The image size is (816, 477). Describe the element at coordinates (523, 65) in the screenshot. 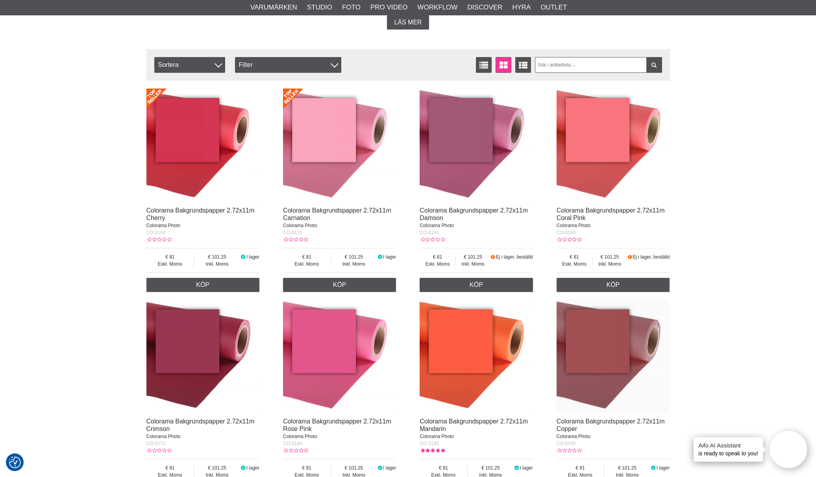

I see `a: Utökad listvisning` at that location.